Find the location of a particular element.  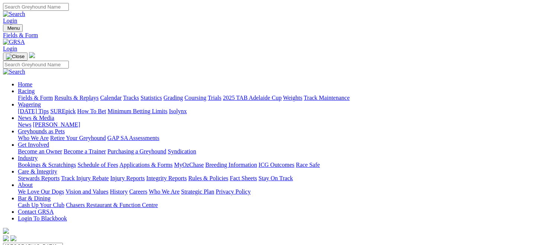

img: Close is located at coordinates (15, 57).